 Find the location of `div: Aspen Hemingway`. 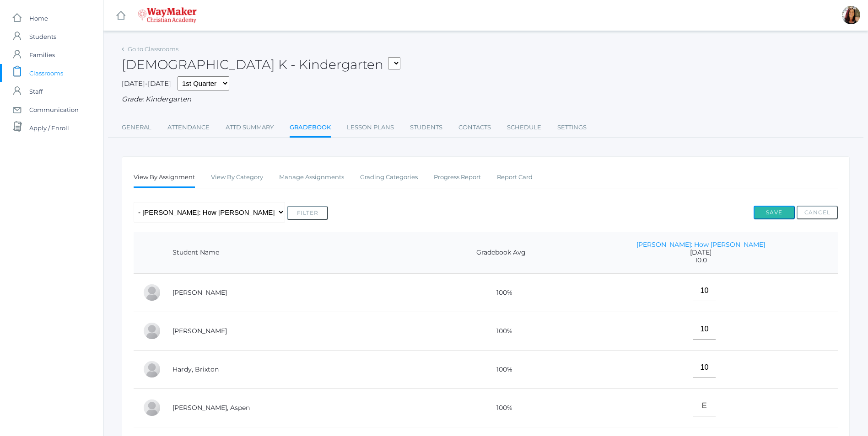

div: Aspen Hemingway is located at coordinates (152, 408).